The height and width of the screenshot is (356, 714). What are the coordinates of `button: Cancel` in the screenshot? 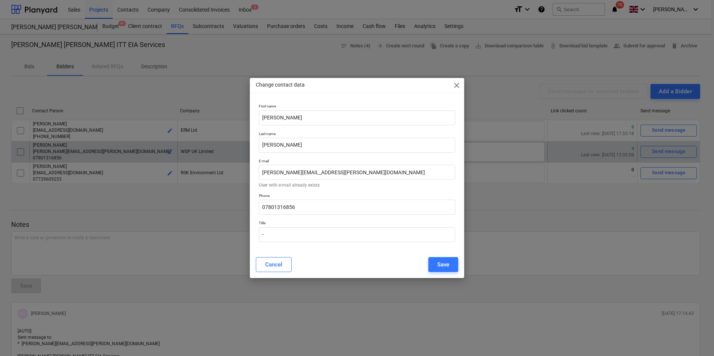 It's located at (274, 265).